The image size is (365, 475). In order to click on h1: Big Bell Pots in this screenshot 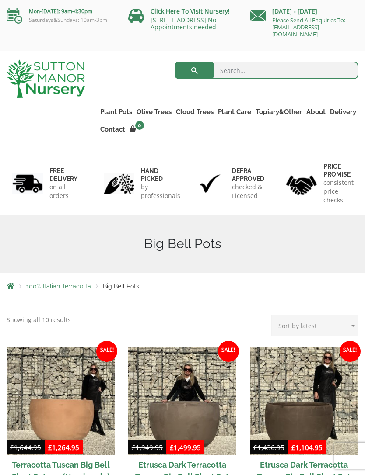, I will do `click(182, 244)`.